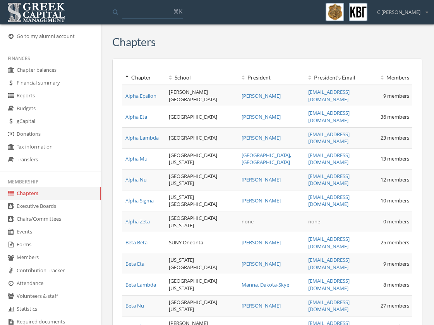 The width and height of the screenshot is (434, 325). What do you see at coordinates (202, 243) in the screenshot?
I see `td: SUNY Oneonta` at bounding box center [202, 243].